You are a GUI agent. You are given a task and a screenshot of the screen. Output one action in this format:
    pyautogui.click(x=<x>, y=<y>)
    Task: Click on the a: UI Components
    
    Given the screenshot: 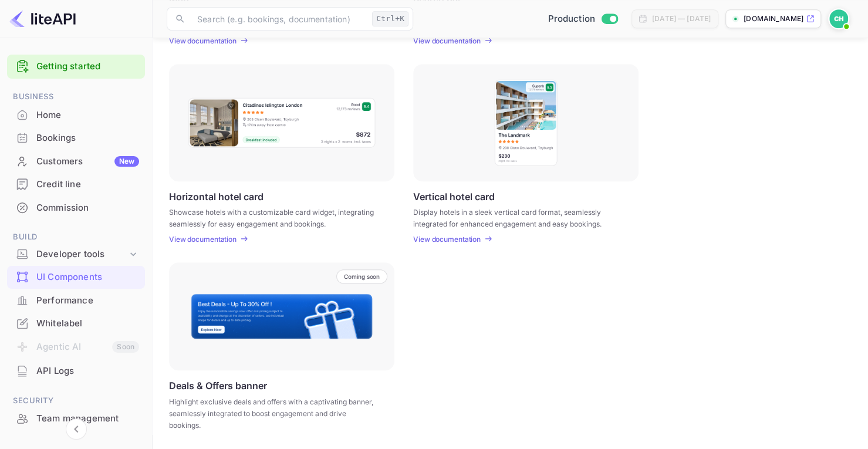 What is the action you would take?
    pyautogui.click(x=76, y=277)
    